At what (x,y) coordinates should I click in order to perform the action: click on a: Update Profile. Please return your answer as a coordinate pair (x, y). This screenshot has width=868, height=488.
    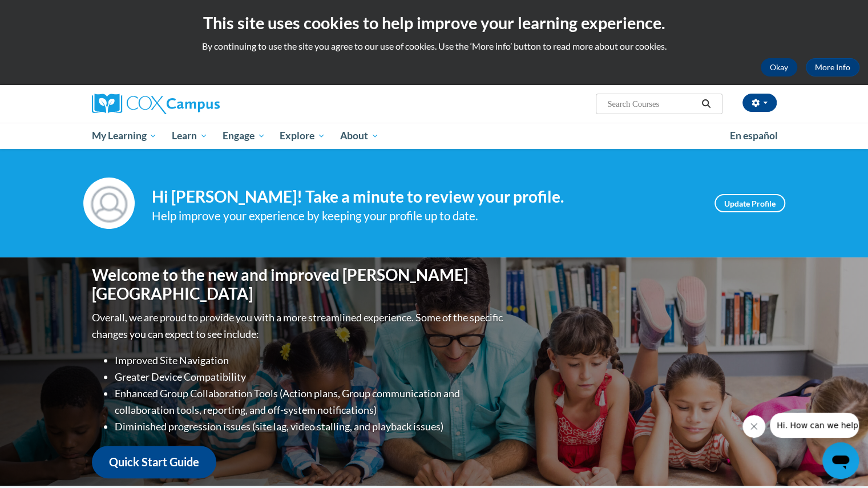
    Looking at the image, I should click on (750, 203).